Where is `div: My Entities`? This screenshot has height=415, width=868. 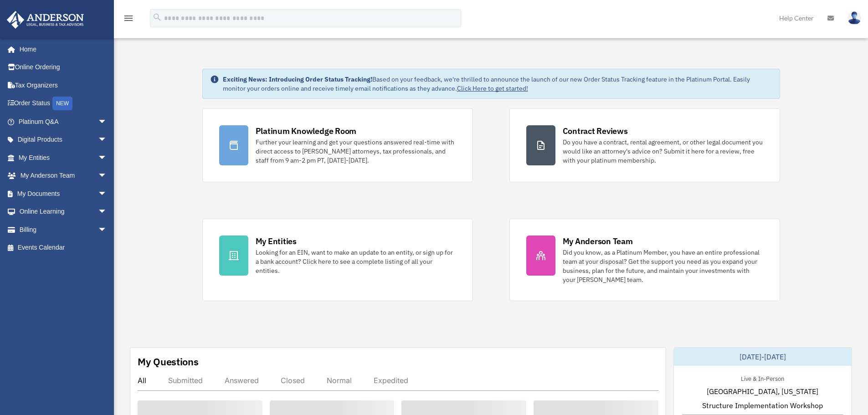
div: My Entities is located at coordinates (276, 241).